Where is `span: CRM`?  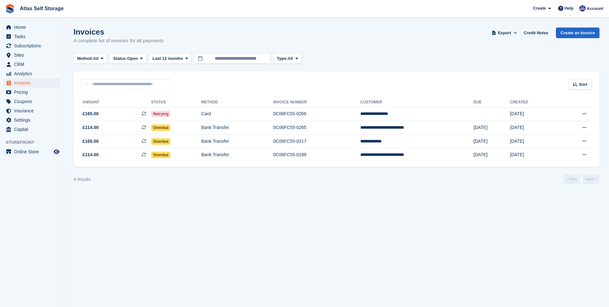 span: CRM is located at coordinates (33, 64).